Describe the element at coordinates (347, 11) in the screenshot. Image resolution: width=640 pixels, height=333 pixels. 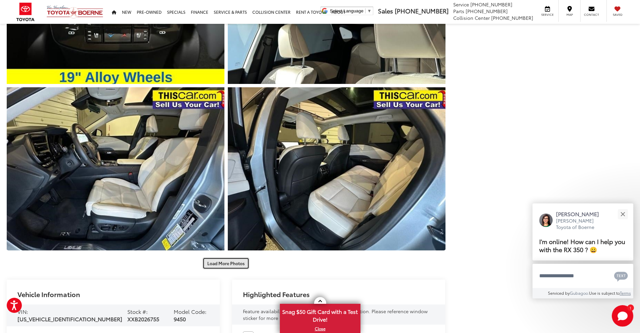
I see `span: Select Language` at that location.